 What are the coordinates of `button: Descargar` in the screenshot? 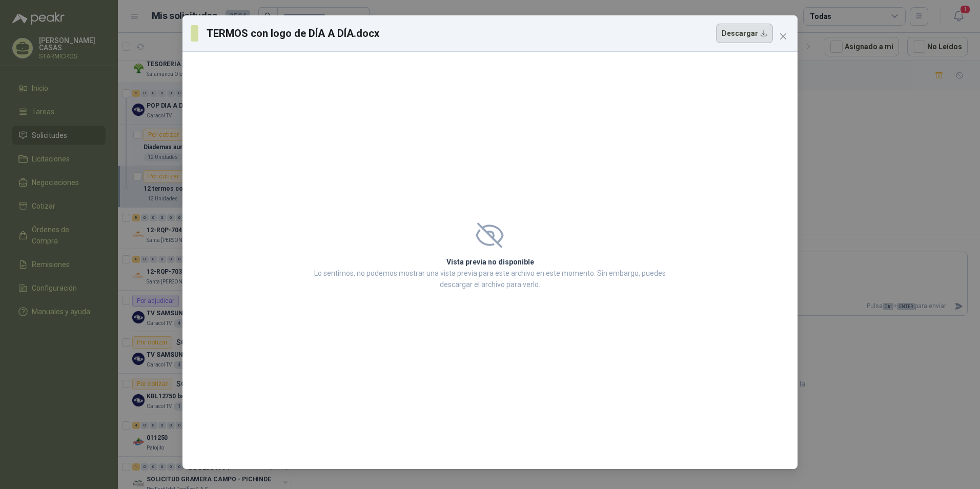 It's located at (744, 34).